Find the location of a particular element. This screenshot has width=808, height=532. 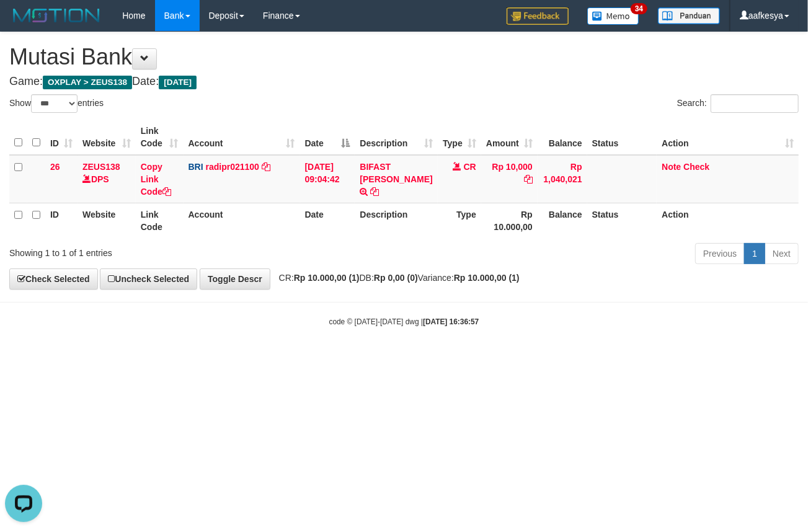

img: Feedback.jpg is located at coordinates (538, 16).